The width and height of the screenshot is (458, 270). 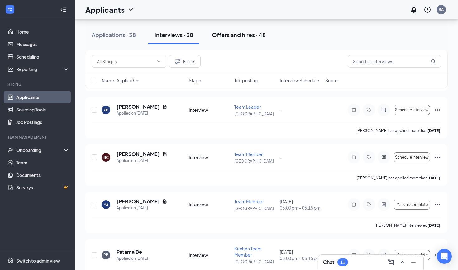 What do you see at coordinates (38, 84) in the screenshot?
I see `div: Hiring` at bounding box center [38, 84].